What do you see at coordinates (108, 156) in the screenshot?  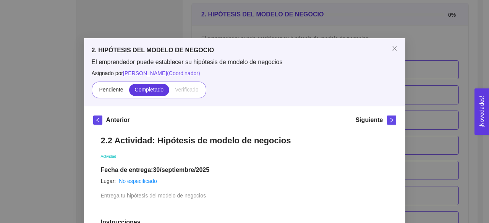 I see `span: Actividad` at bounding box center [108, 156].